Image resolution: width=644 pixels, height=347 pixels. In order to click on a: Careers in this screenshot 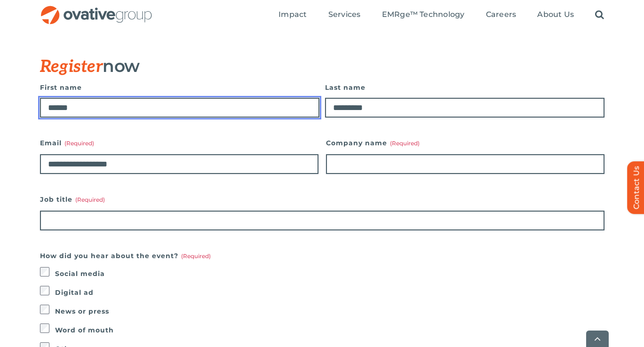, I will do `click(501, 15)`.